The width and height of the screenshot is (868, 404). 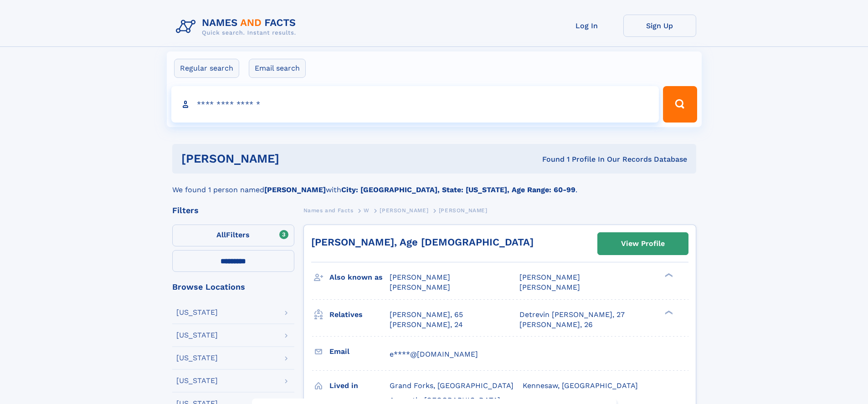 What do you see at coordinates (680, 104) in the screenshot?
I see `button: Search Button` at bounding box center [680, 104].